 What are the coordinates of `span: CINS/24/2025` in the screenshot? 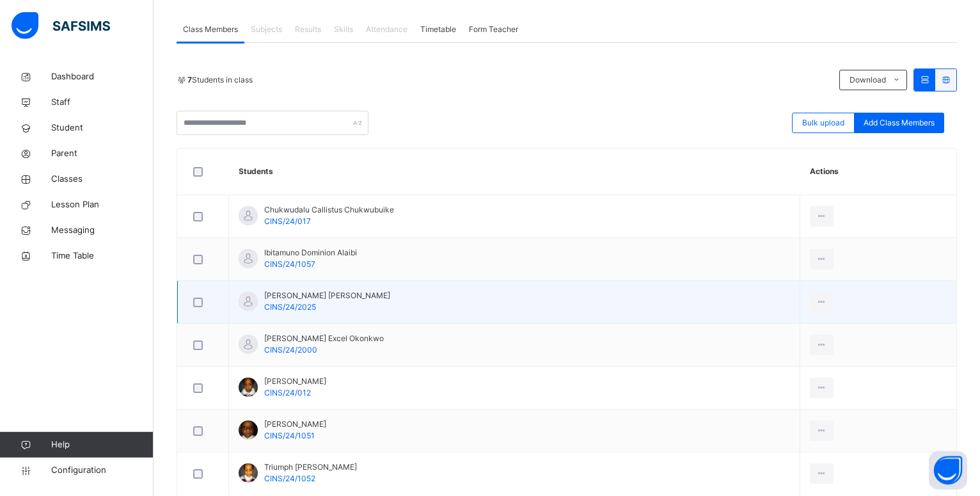 It's located at (290, 306).